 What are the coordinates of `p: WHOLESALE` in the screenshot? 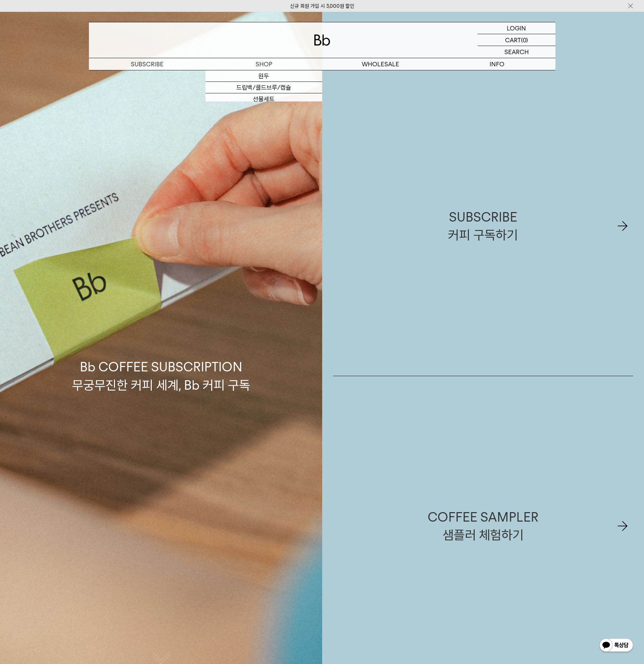 It's located at (380, 64).